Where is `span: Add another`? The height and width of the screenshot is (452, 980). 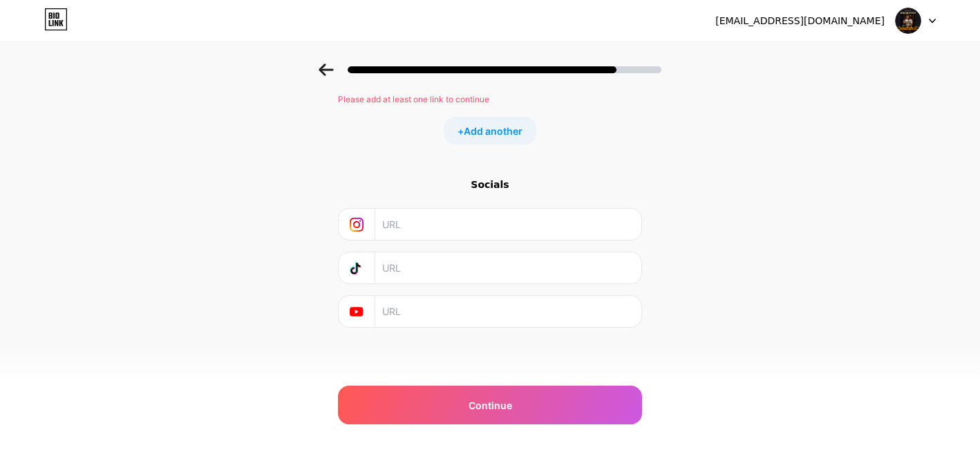 span: Add another is located at coordinates (493, 130).